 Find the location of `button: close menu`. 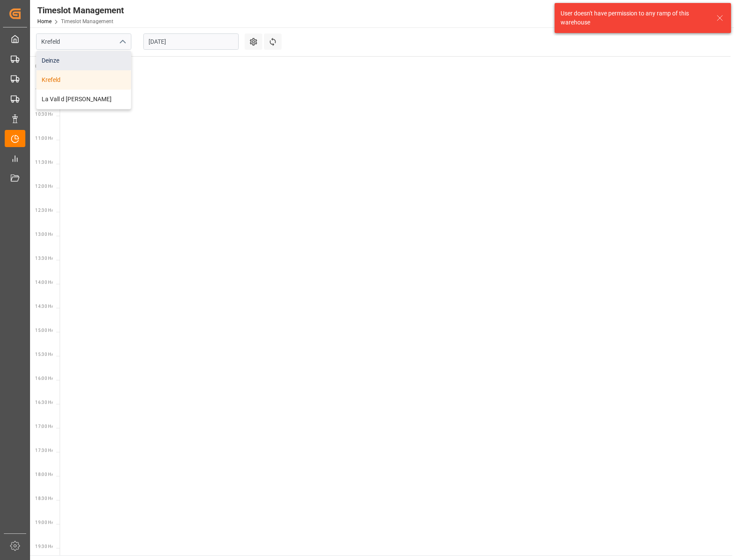

button: close menu is located at coordinates (122, 42).